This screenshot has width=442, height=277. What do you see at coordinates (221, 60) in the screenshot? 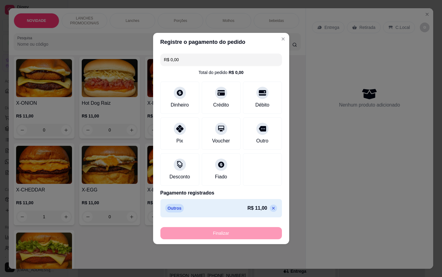
I see `input: Ex.: hambúrguer de cordeiro` at bounding box center [221, 60].